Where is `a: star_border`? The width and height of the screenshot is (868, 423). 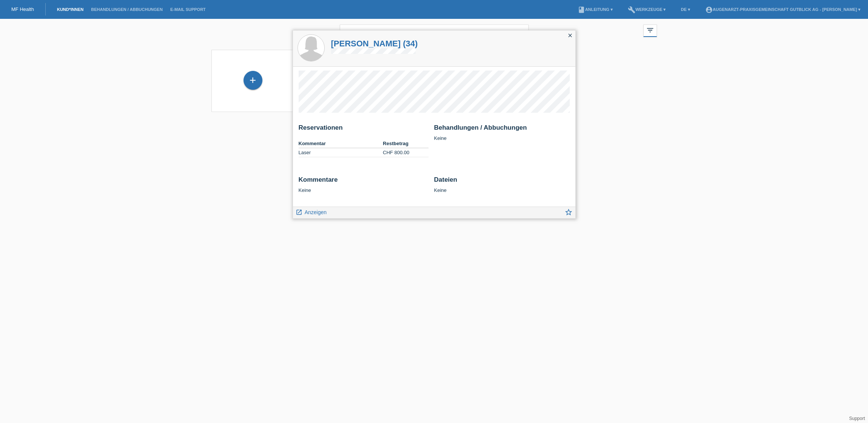 a: star_border is located at coordinates (569, 213).